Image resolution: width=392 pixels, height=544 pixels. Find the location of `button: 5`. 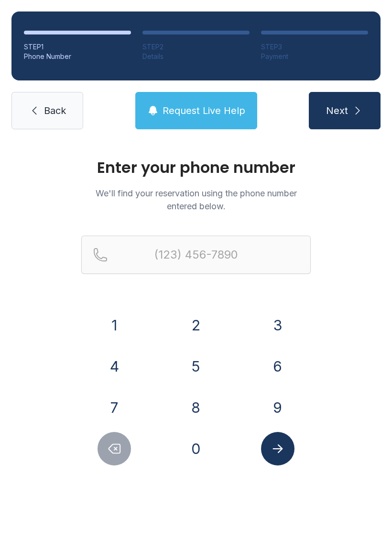

button: 5 is located at coordinates (196, 366).